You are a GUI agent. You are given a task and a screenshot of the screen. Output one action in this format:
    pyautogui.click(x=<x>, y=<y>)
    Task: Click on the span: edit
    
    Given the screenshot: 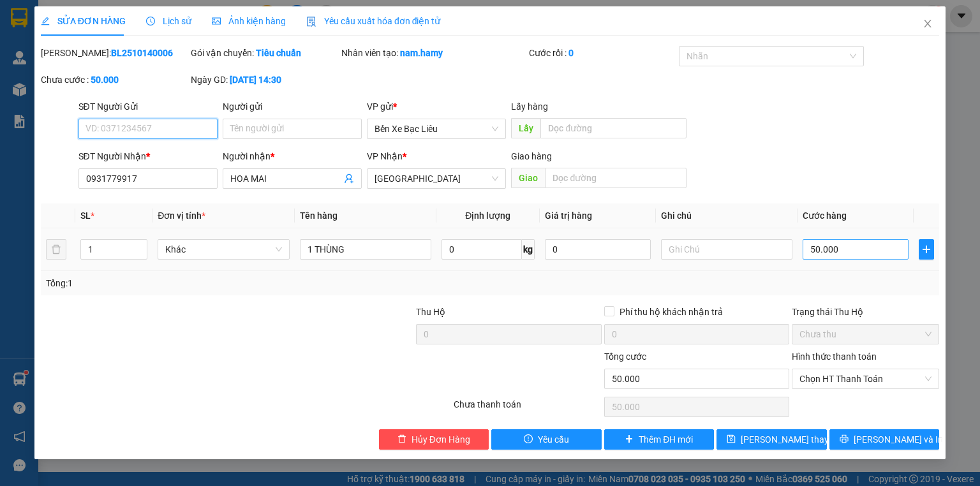 What is the action you would take?
    pyautogui.click(x=45, y=21)
    